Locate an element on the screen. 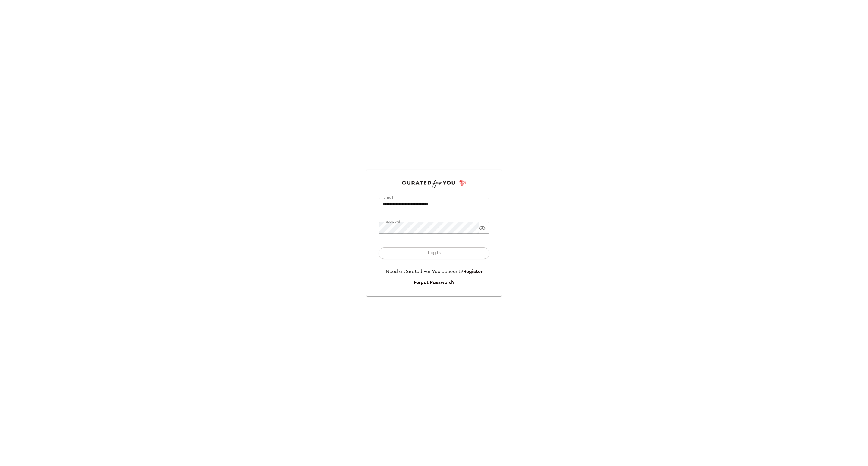 This screenshot has height=466, width=868. button: Log In is located at coordinates (434, 253).